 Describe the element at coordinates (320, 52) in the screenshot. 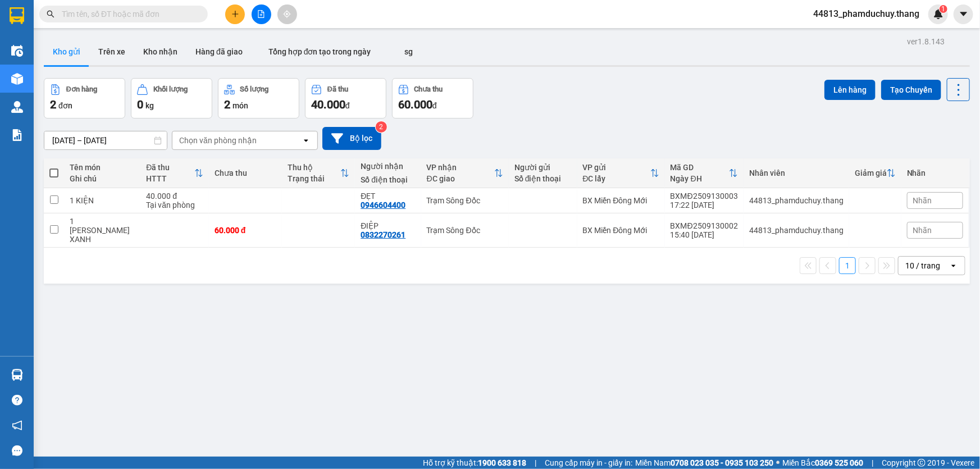

I see `span: Tổng hợp đơn tạo trong ngày` at that location.